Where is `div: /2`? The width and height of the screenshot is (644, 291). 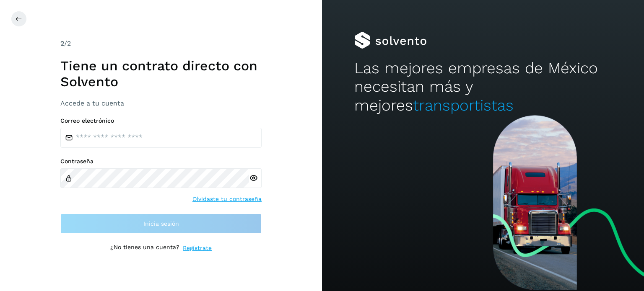
div: /2 is located at coordinates (161, 43).